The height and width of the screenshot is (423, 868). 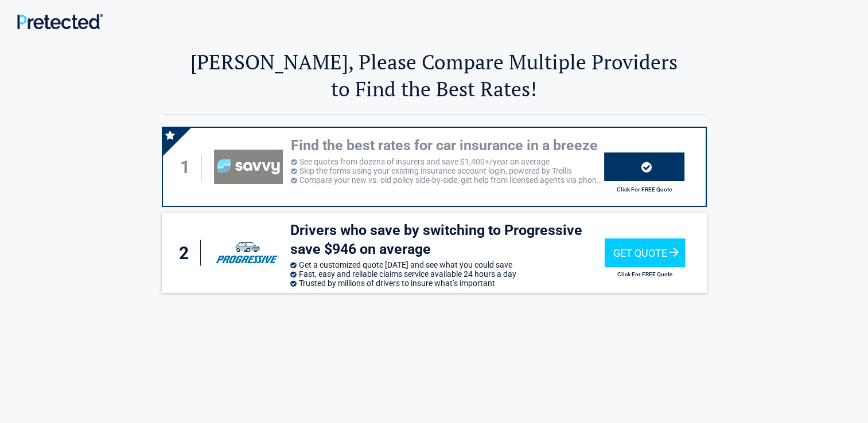 What do you see at coordinates (645, 253) in the screenshot?
I see `div: Get Quote` at bounding box center [645, 253].